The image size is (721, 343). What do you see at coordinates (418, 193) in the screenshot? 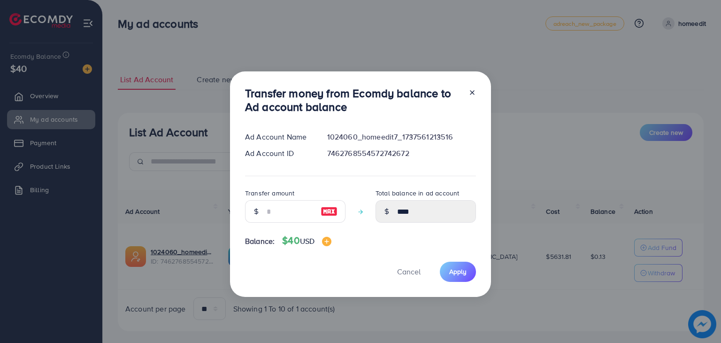
I see `label: Total balance in ad account` at bounding box center [418, 193].